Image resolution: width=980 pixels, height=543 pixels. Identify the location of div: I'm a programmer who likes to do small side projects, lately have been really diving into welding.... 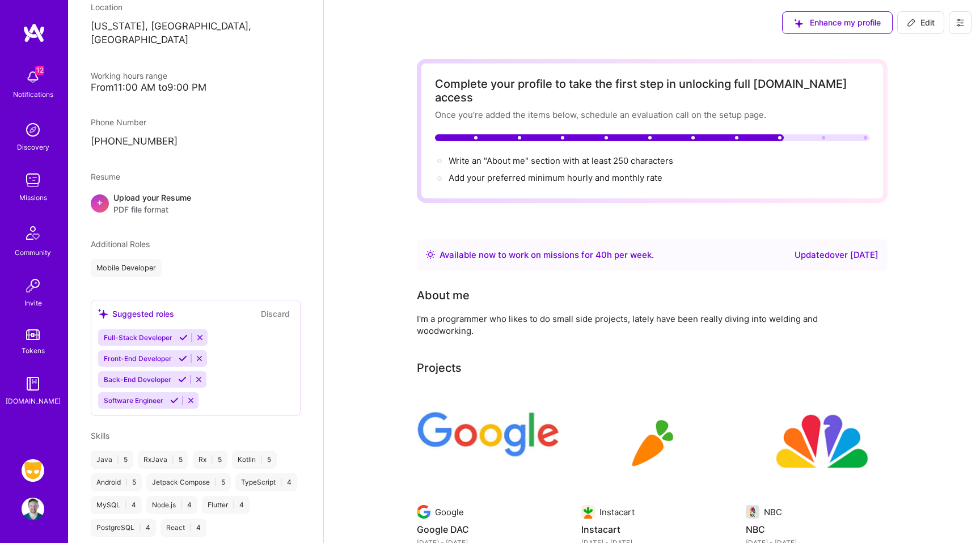
(644, 325).